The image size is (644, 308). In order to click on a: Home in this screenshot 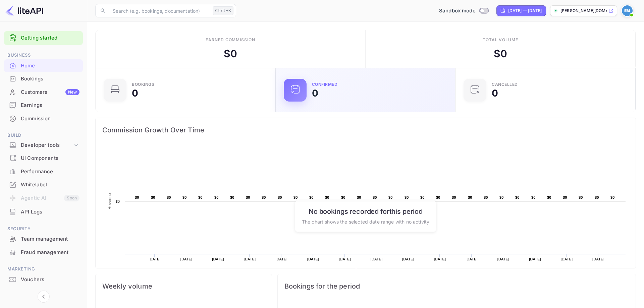, I will do `click(43, 65)`.